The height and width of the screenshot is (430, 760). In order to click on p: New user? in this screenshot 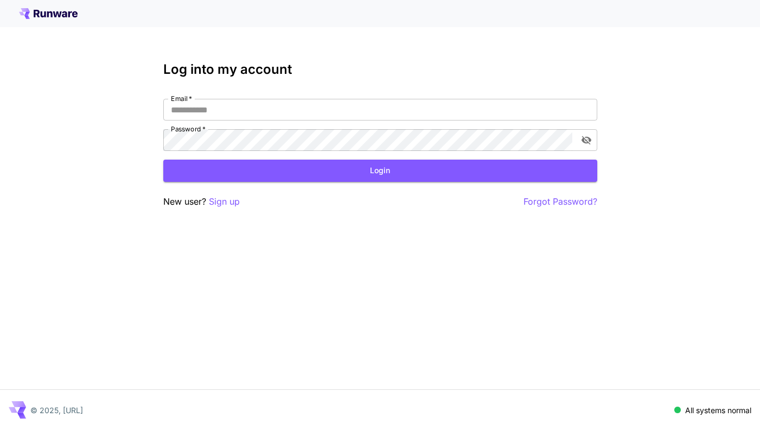, I will do `click(201, 201)`.